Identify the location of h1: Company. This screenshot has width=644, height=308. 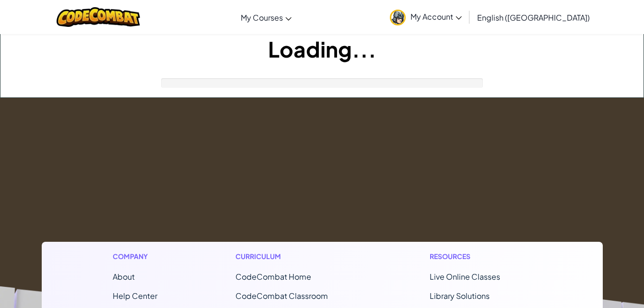
(135, 256).